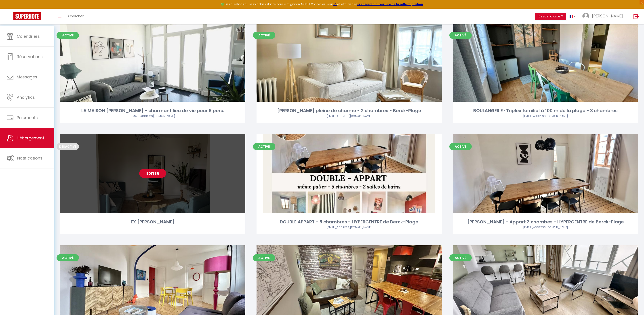 The image size is (644, 315). Describe the element at coordinates (349, 222) in the screenshot. I see `div: DOUBLE APPART - 5 chambres - HYPERCENTRE de Berck-Plage` at that location.